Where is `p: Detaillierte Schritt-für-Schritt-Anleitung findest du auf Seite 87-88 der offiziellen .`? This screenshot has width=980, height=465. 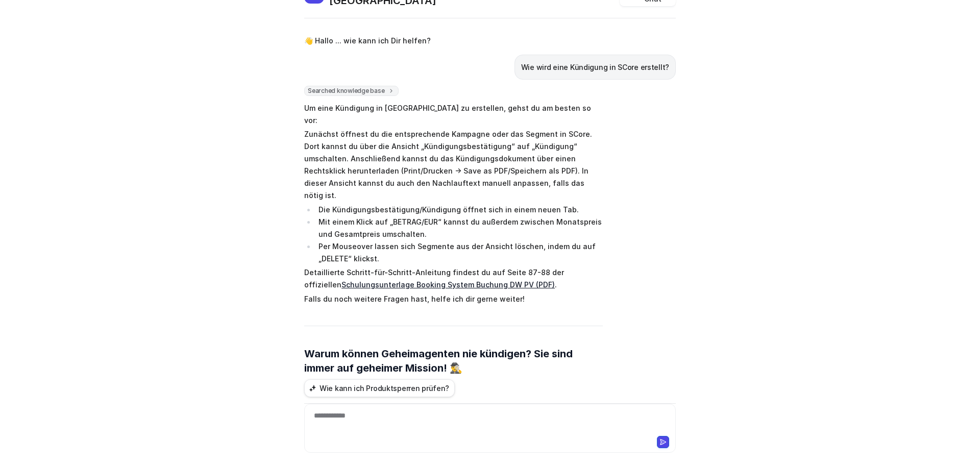 p: Detaillierte Schritt-für-Schritt-Anleitung findest du auf Seite 87-88 der offiziellen . is located at coordinates (453, 279).